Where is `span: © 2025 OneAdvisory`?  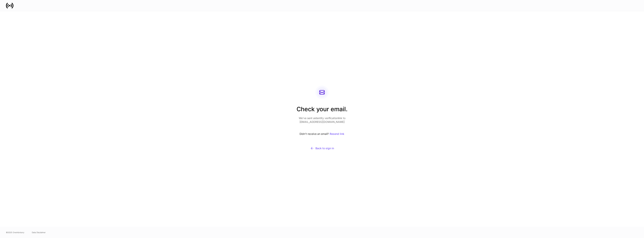
span: © 2025 OneAdvisory is located at coordinates (15, 232).